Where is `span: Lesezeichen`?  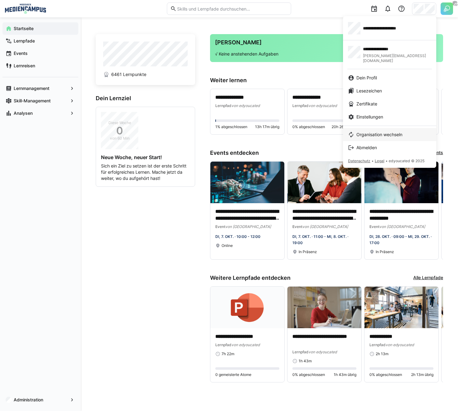
span: Lesezeichen is located at coordinates (369, 91).